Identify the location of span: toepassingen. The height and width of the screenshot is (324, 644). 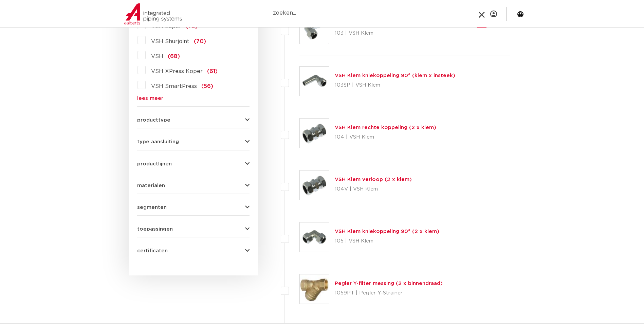
(155, 229).